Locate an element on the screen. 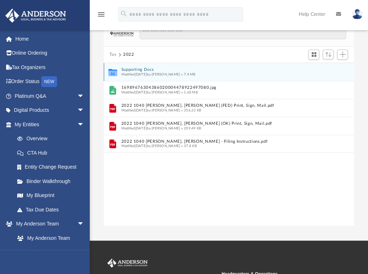  button: Sort is located at coordinates (328, 54).